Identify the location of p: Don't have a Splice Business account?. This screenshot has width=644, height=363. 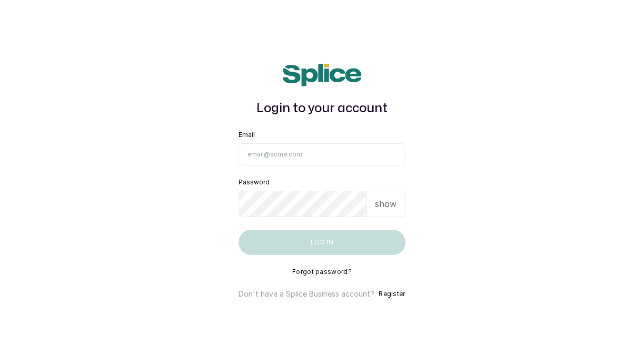
(307, 294).